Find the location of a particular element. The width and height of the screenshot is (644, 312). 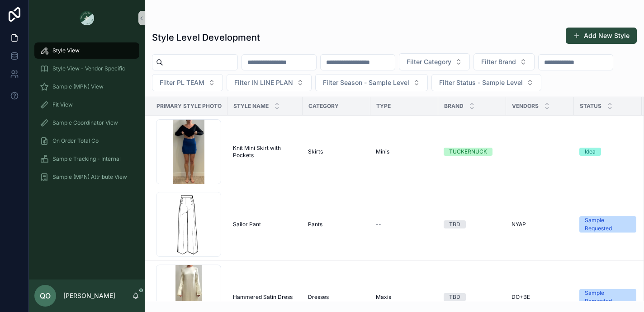

button: Add New Style is located at coordinates (601, 36).